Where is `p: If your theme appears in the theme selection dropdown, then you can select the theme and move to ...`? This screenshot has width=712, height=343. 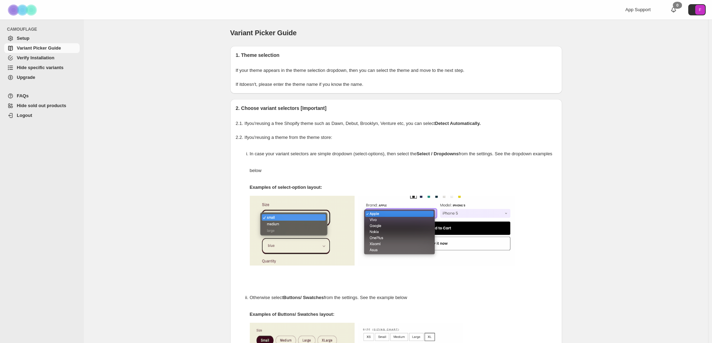 p: If your theme appears in the theme selection dropdown, then you can select the theme and move to ... is located at coordinates (396, 71).